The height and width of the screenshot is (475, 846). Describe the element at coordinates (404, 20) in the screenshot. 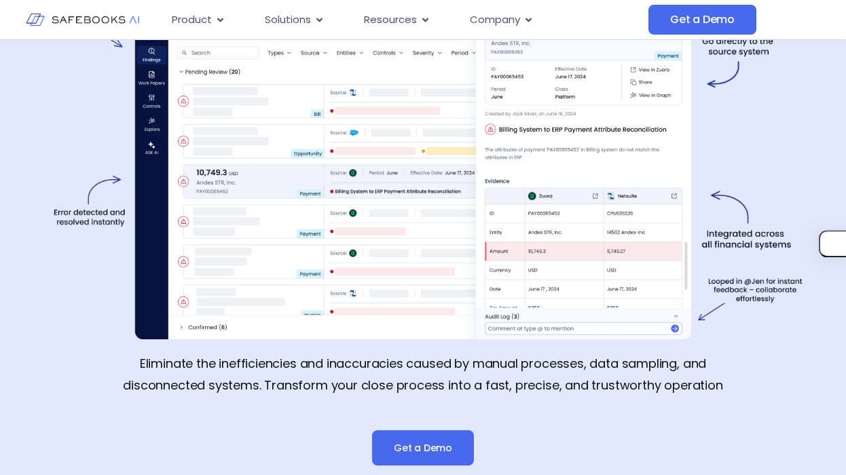

I see `nav: Menu` at that location.